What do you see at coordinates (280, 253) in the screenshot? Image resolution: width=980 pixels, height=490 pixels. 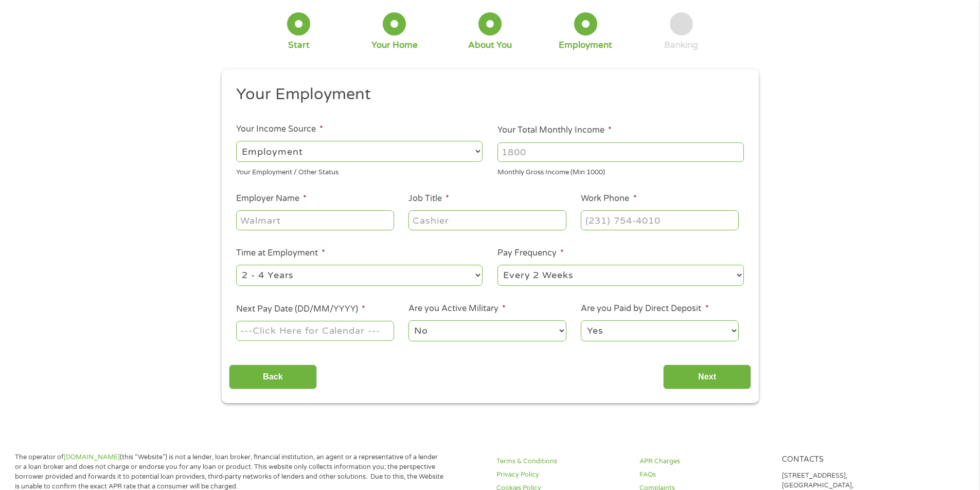 I see `label: Time at Employment` at bounding box center [280, 253].